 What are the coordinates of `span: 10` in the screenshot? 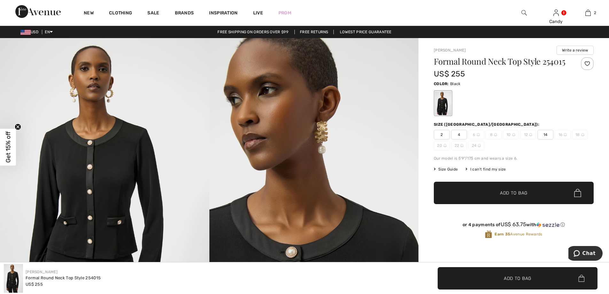 It's located at (511, 135).